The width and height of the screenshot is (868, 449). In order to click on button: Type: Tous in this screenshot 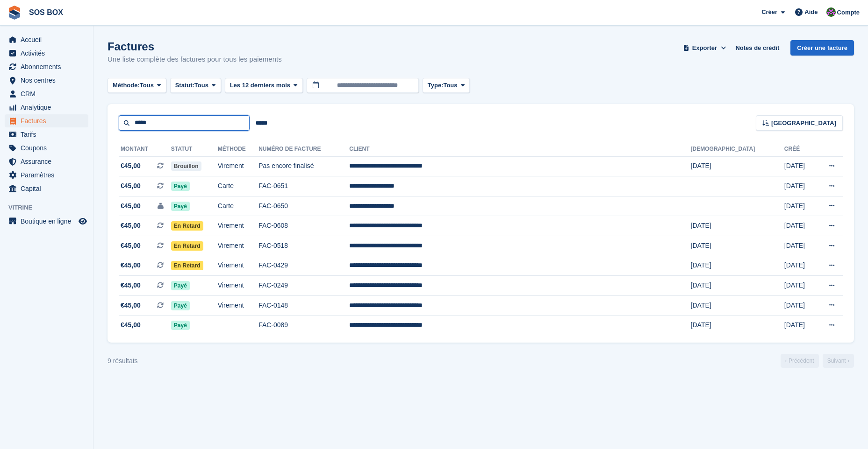, I will do `click(446, 85)`.